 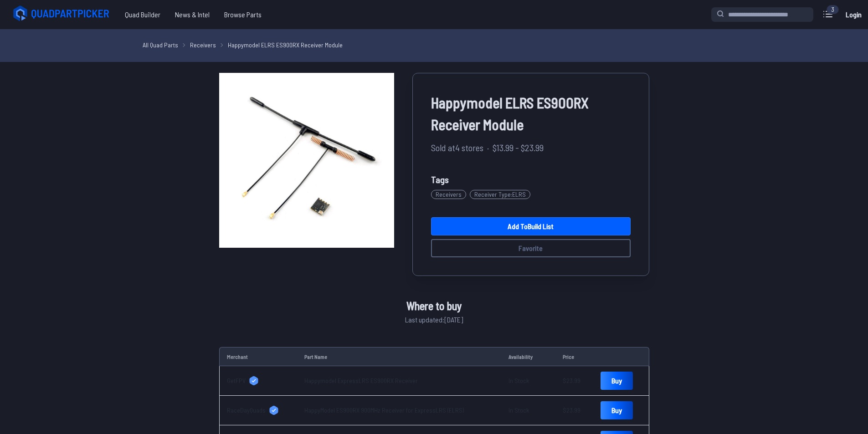 I want to click on td: Price, so click(x=574, y=357).